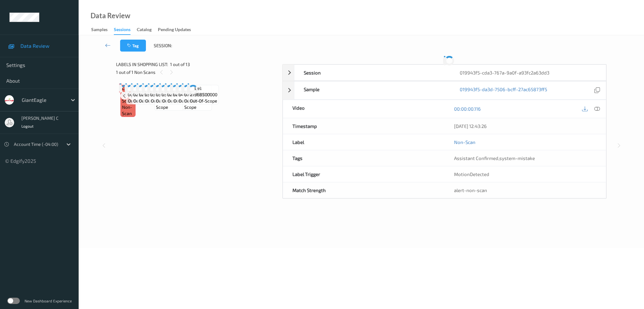 This screenshot has width=644, height=309. Describe the element at coordinates (177, 30) in the screenshot. I see `a: Pending Updates` at that location.